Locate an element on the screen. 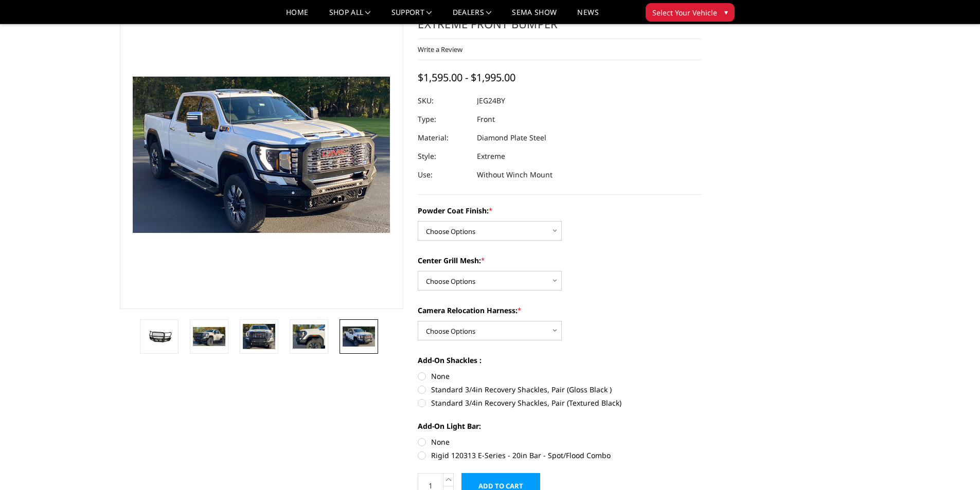 The width and height of the screenshot is (980, 490). button: Select Your Vehicle is located at coordinates (690, 12).